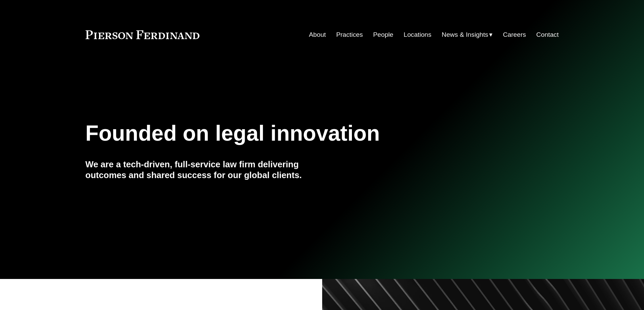  What do you see at coordinates (467, 35) in the screenshot?
I see `a: folder dropdown` at bounding box center [467, 35].